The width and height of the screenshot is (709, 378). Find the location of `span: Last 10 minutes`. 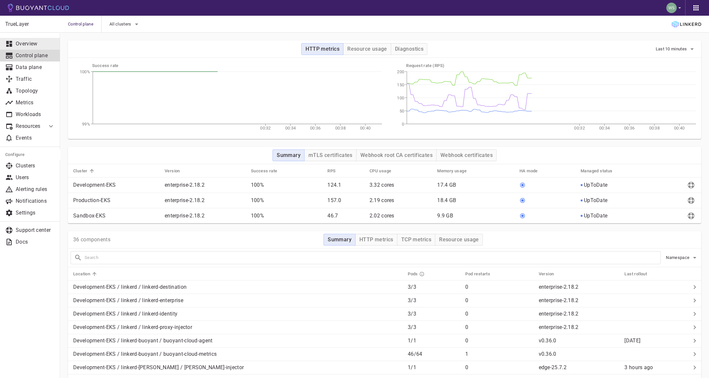

span: Last 10 minutes is located at coordinates (672, 49).